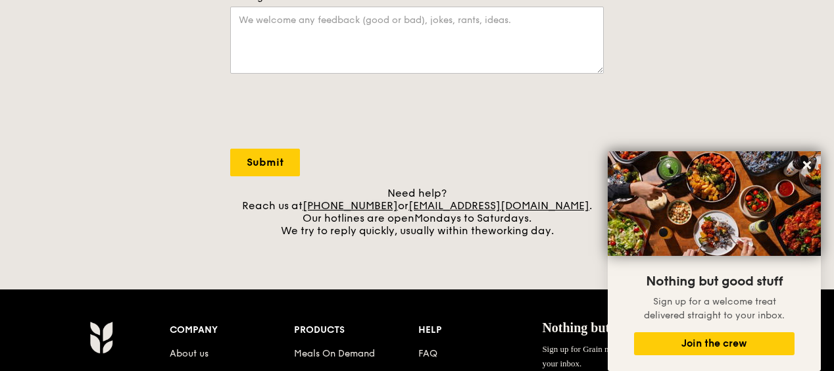 This screenshot has height=371, width=834. I want to click on div: Help, so click(480, 330).